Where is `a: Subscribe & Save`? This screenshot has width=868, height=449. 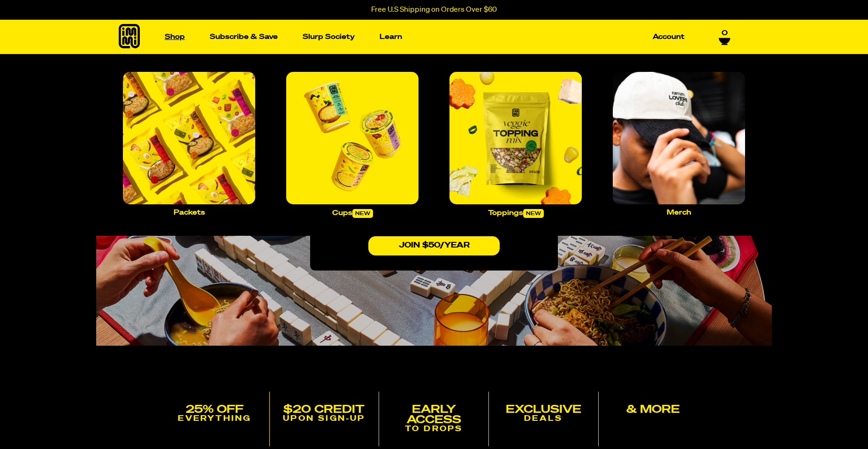 a: Subscribe & Save is located at coordinates (243, 37).